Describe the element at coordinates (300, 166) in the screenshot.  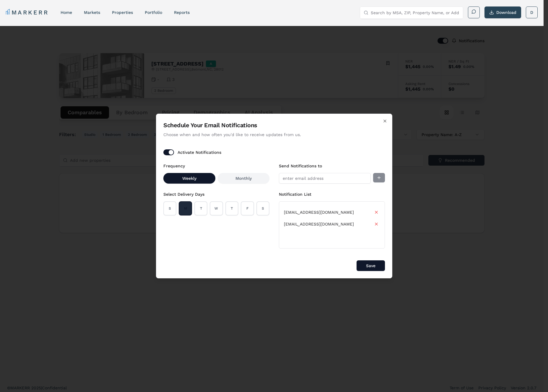
I see `label: Send Notifications to` at that location.